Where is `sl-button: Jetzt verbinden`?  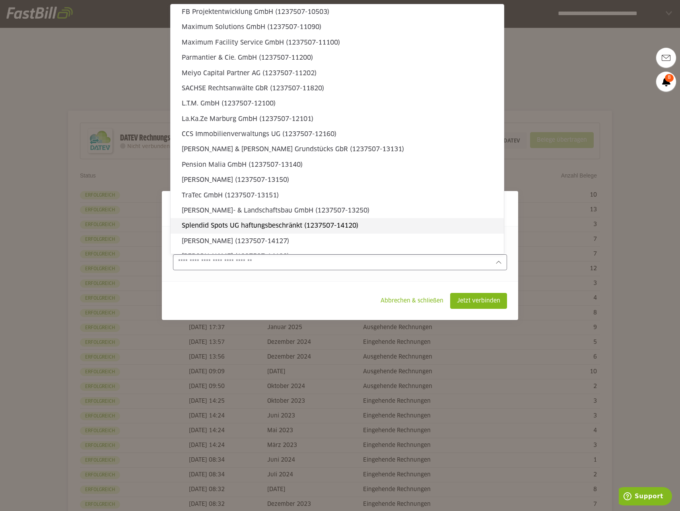 sl-button: Jetzt verbinden is located at coordinates (479, 301).